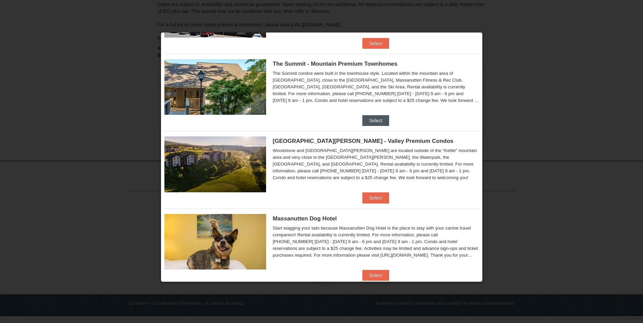  What do you see at coordinates (305, 219) in the screenshot?
I see `span: Massanutten Dog Hotel` at bounding box center [305, 219].